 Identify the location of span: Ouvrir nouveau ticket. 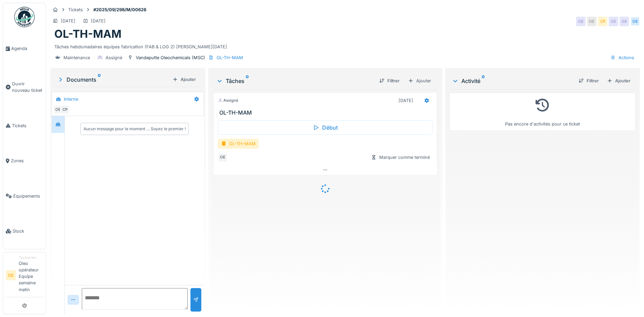
(28, 87).